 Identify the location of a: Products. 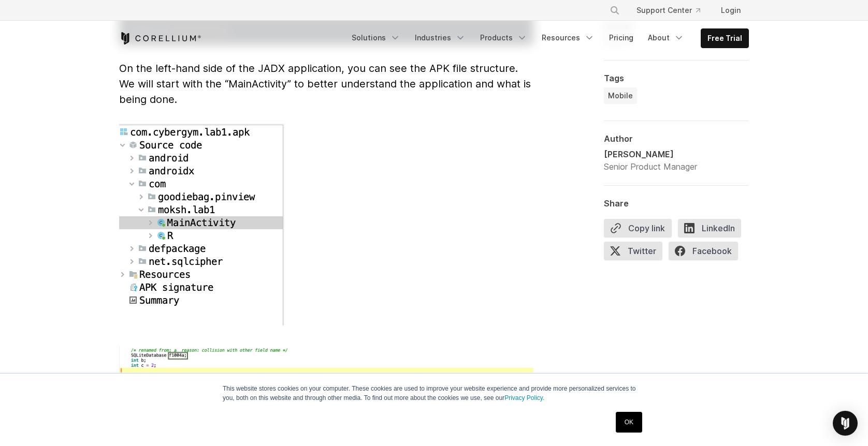
(504, 38).